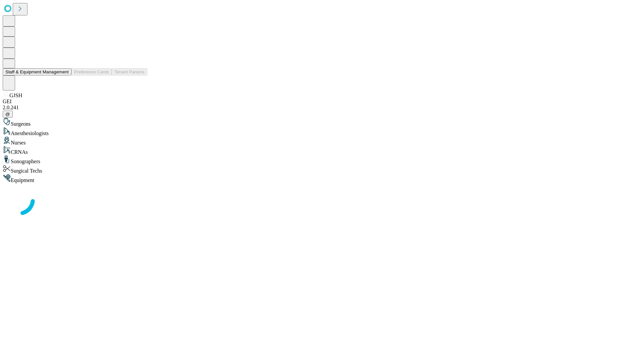 The width and height of the screenshot is (644, 362). Describe the element at coordinates (322, 178) in the screenshot. I see `div: Equipment` at that location.